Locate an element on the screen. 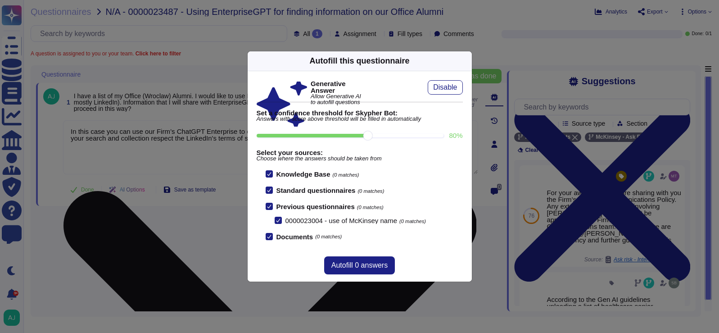 Image resolution: width=719 pixels, height=333 pixels. button: Disable is located at coordinates (445, 87).